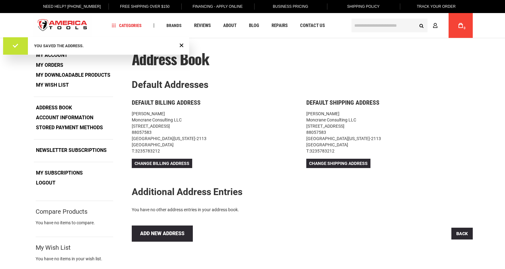 The height and width of the screenshot is (269, 505). What do you see at coordinates (254, 25) in the screenshot?
I see `span: Blog` at bounding box center [254, 25].